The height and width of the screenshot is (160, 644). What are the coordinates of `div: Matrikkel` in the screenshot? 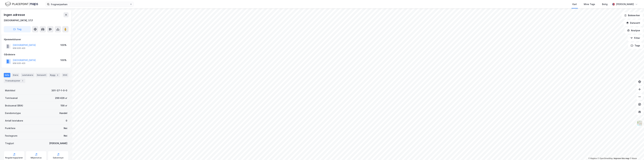 It's located at (10, 91).